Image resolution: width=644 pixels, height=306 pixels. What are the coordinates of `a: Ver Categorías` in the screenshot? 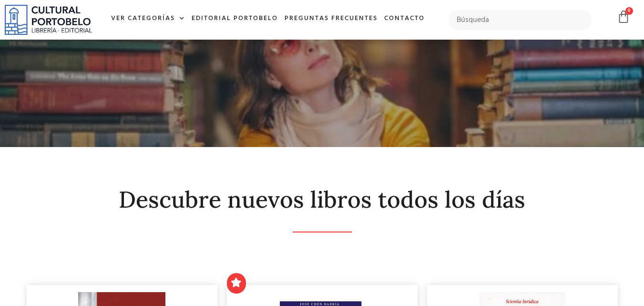 It's located at (148, 18).